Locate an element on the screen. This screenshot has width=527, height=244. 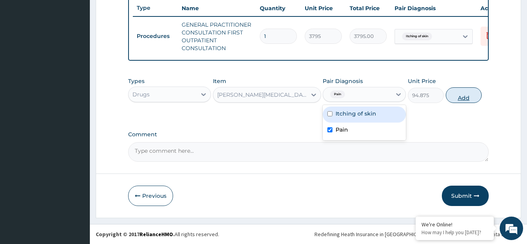
div: Chat with us now is located at coordinates (86, 49).